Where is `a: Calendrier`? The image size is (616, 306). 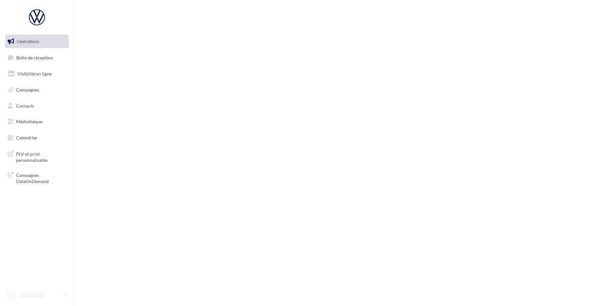 a: Calendrier is located at coordinates (37, 138).